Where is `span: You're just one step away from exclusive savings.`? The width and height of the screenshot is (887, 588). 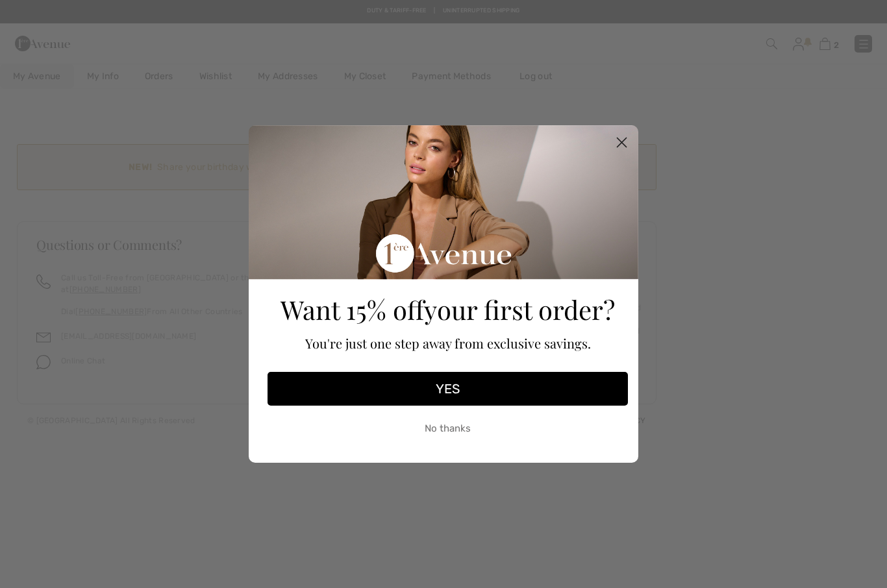
span: You're just one step away from exclusive savings. is located at coordinates (448, 343).